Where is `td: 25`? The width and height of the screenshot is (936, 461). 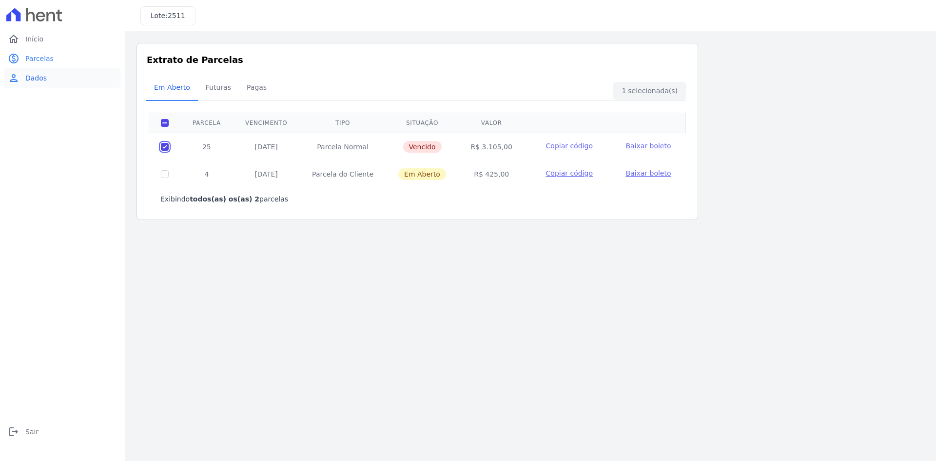
td: 25 is located at coordinates (207, 146).